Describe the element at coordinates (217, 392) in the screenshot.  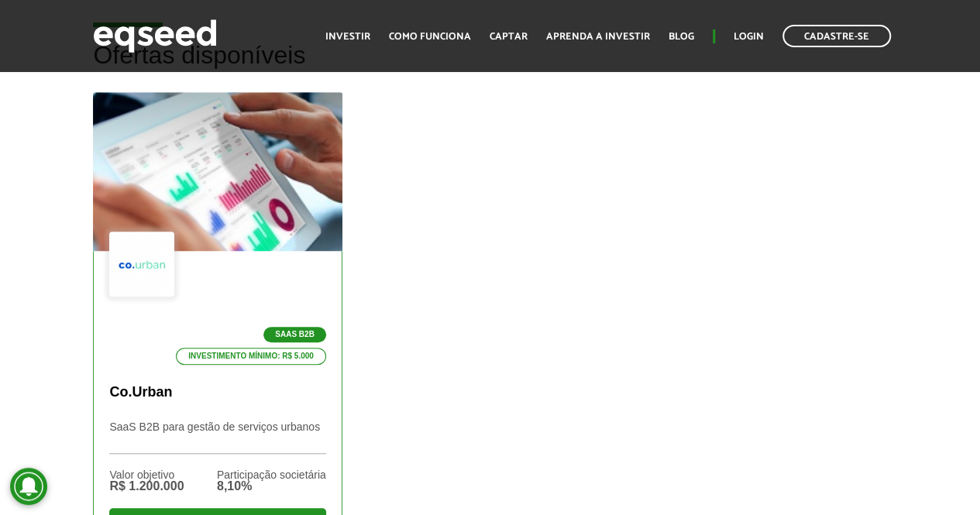
I see `p: Co.Urban` at that location.